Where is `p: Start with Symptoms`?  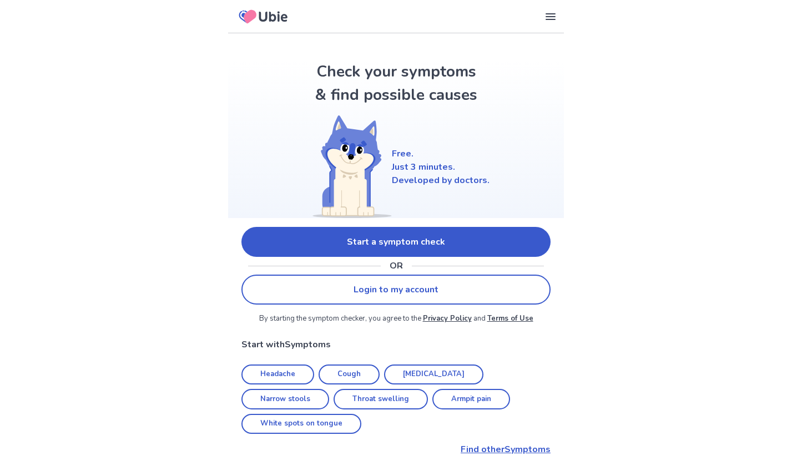
p: Start with Symptoms is located at coordinates (396, 345).